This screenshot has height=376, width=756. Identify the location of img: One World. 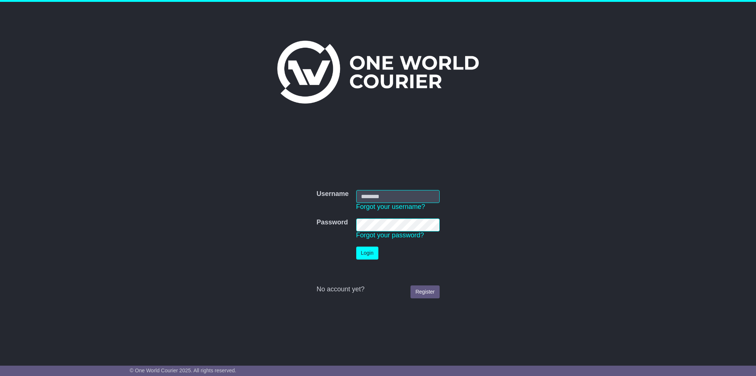
(378, 72).